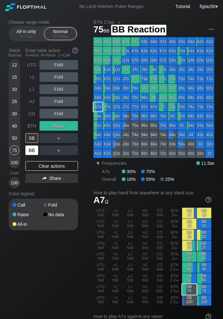  What do you see at coordinates (139, 30) in the screenshot?
I see `span: BB Reaction` at bounding box center [139, 30].